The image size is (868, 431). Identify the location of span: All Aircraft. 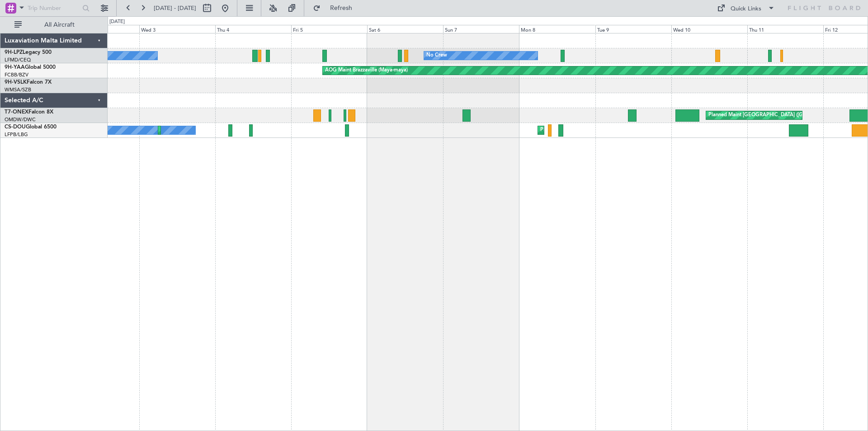
(59, 25).